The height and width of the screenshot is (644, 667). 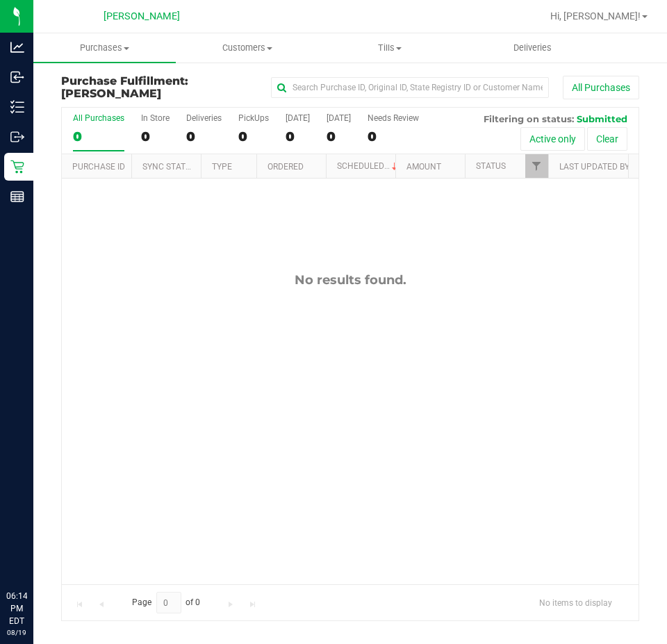 What do you see at coordinates (104, 48) in the screenshot?
I see `span: Purchases` at bounding box center [104, 48].